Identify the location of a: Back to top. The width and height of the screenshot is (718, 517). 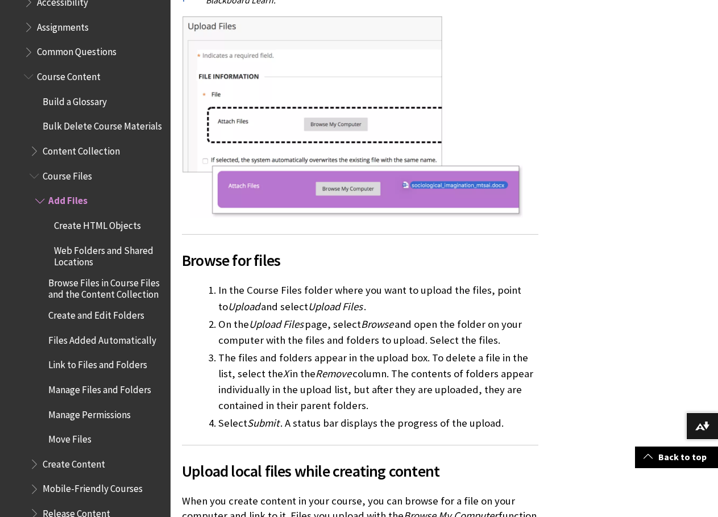
(676, 457).